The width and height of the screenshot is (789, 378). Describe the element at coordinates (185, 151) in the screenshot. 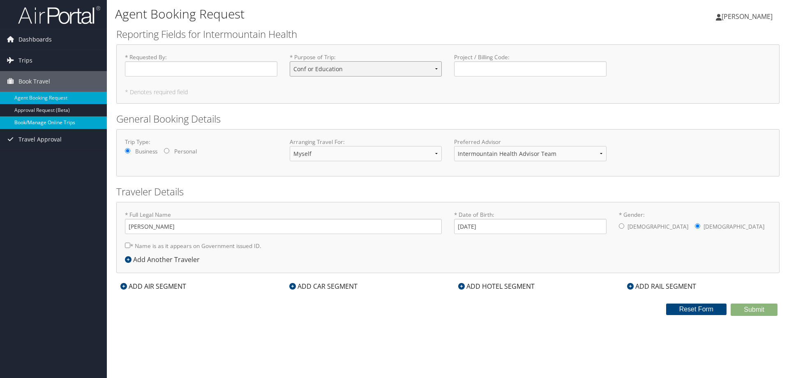

I see `label: Personal` at that location.